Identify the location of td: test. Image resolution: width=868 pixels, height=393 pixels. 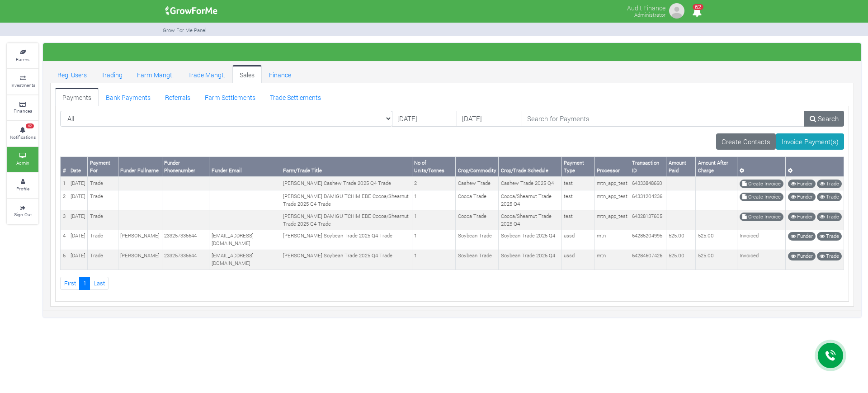
(578, 183).